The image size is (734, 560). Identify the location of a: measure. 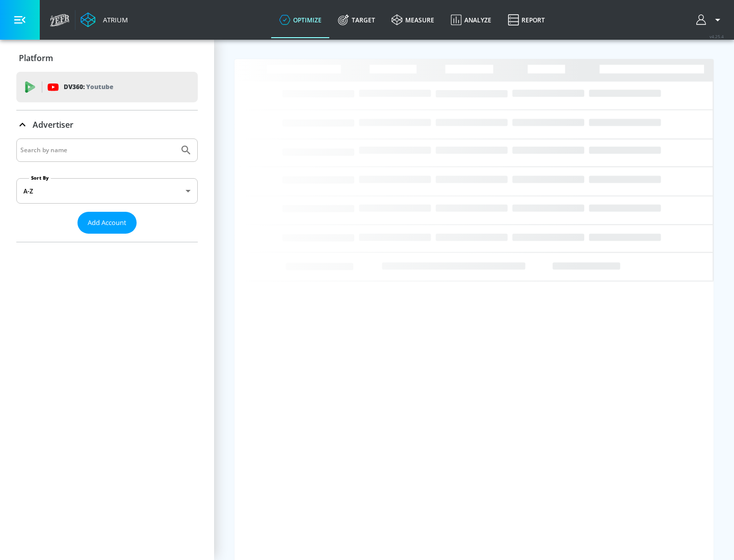
(413, 20).